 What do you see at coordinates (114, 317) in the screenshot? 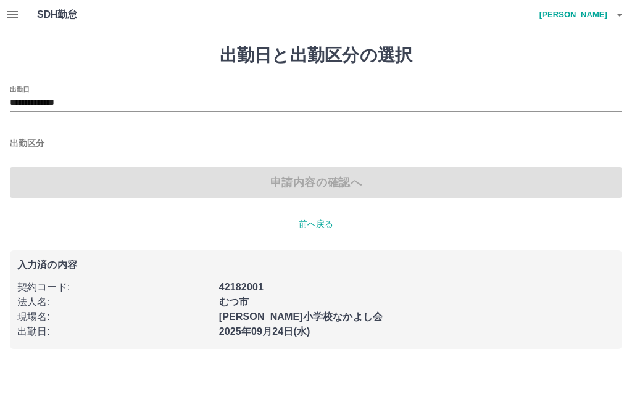
I see `p: 現場名 :` at bounding box center [114, 317].